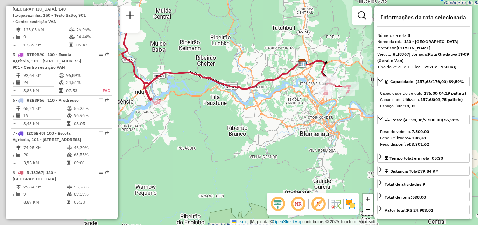 The width and height of the screenshot is (478, 225). Describe the element at coordinates (91, 202) in the screenshot. I see `td: 05:30` at that location.